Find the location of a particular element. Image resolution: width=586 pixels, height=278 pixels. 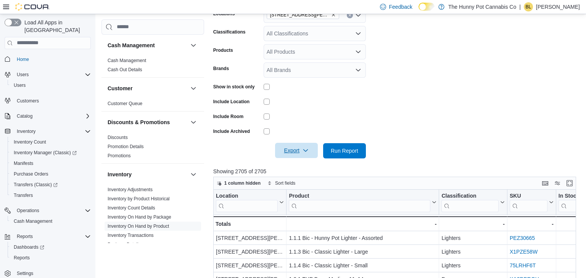

span: Settings is located at coordinates (52, 273).